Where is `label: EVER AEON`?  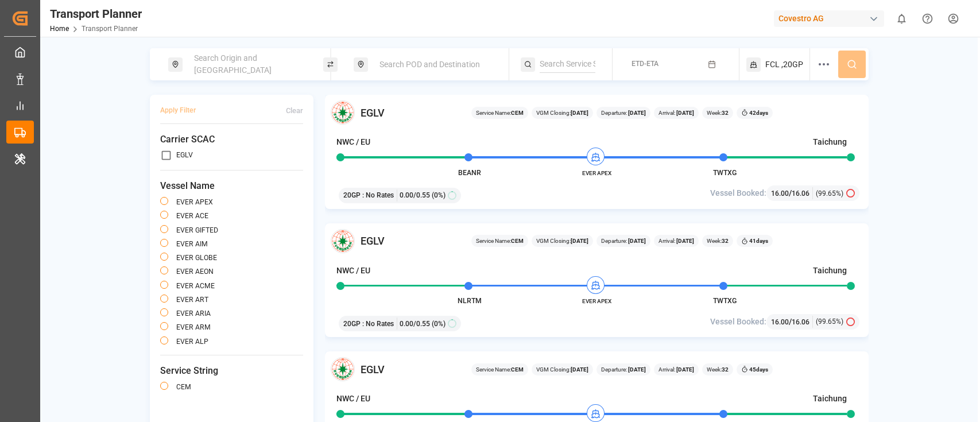
label: EVER AEON is located at coordinates (194, 271).